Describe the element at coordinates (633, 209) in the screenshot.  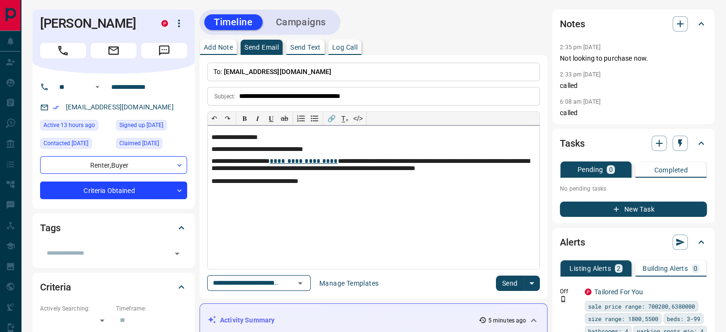
I see `button: New Task` at that location.